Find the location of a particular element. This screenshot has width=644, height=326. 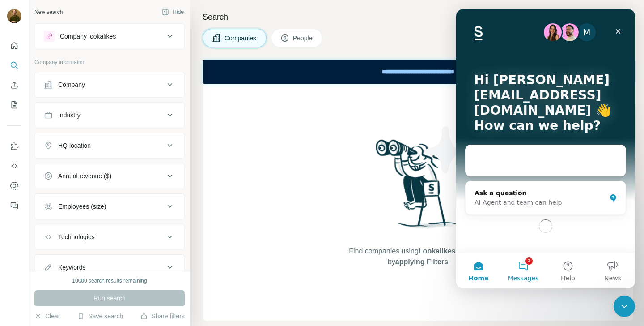

div: AI Agent and team can help is located at coordinates (84, 194).